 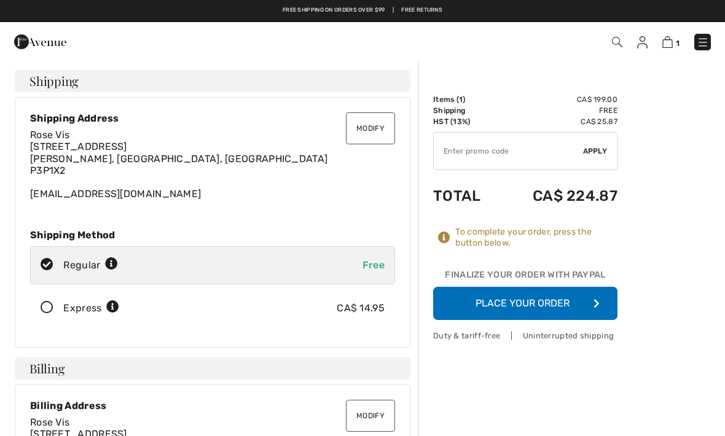 I want to click on a: 1ère Avenue, so click(x=40, y=41).